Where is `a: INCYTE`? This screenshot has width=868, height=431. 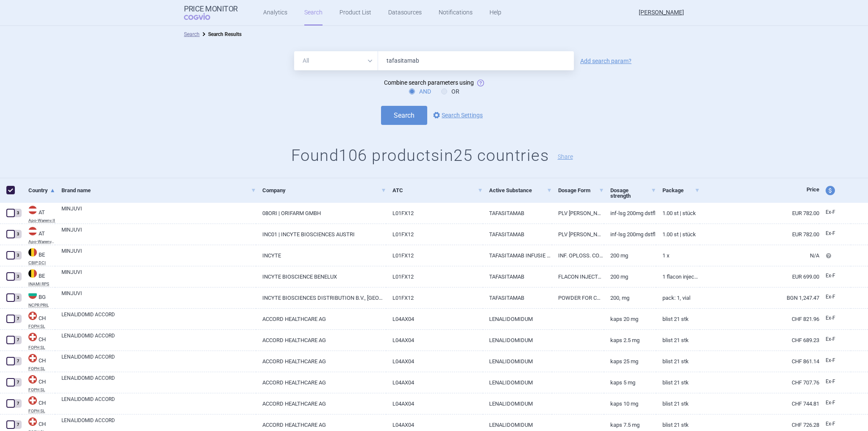 a: INCYTE is located at coordinates (321, 255).